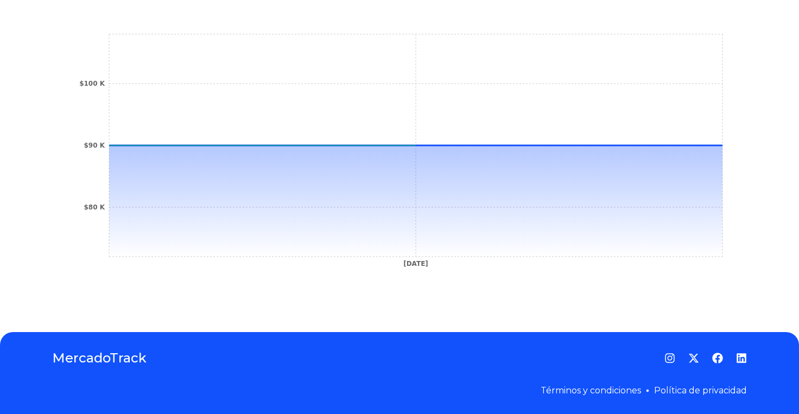  What do you see at coordinates (591, 390) in the screenshot?
I see `a: Términos y condiciones` at bounding box center [591, 390].